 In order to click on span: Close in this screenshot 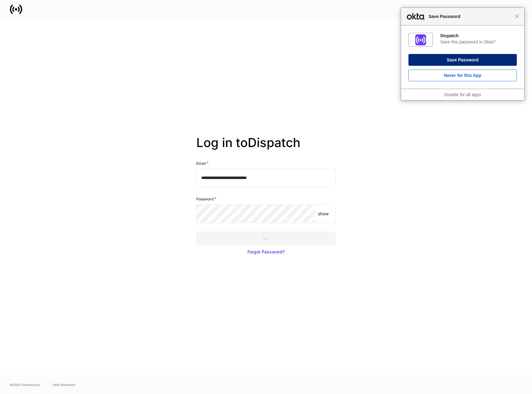, I will do `click(517, 16)`.